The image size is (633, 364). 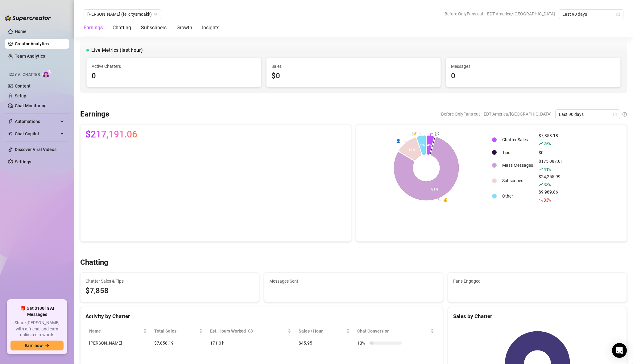 What do you see at coordinates (537, 281) in the screenshot?
I see `span: Fans Engaged` at bounding box center [537, 281].